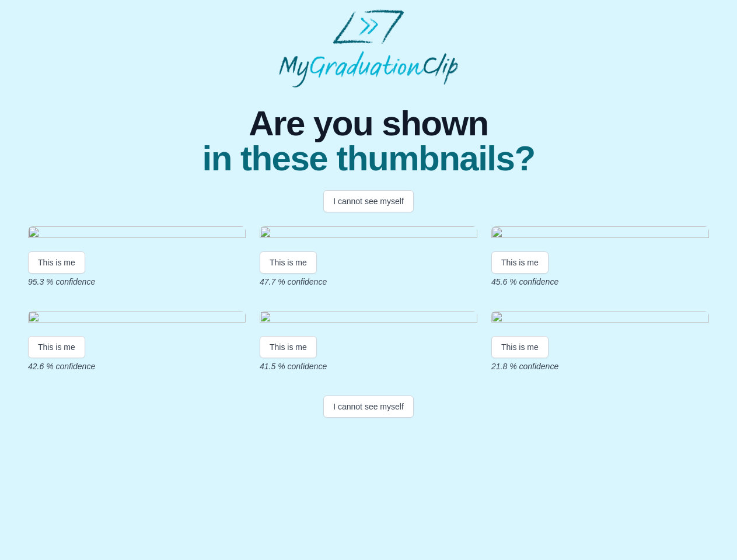 The height and width of the screenshot is (560, 737). Describe the element at coordinates (136, 282) in the screenshot. I see `p: 95.3 % confidence` at that location.